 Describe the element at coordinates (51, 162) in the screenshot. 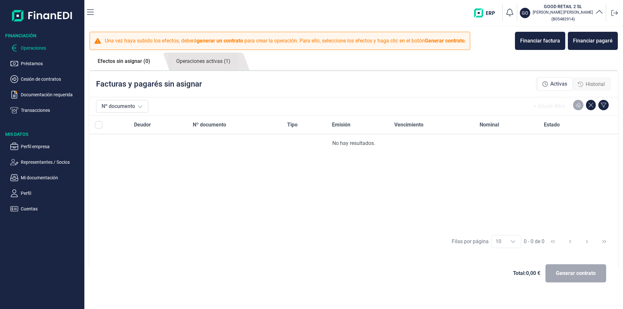

I see `p: Representantes / Socios` at that location.